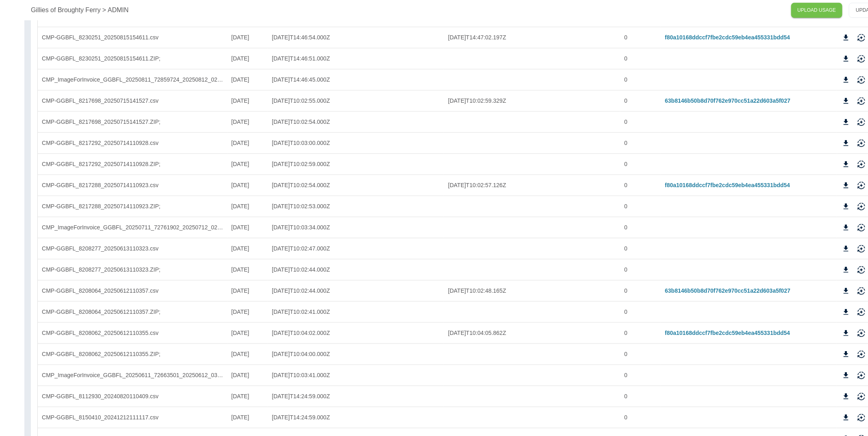 The image size is (868, 436). What do you see at coordinates (532, 185) in the screenshot?
I see `div: 2025-07-15T10:02:57.126Z` at bounding box center [532, 185].